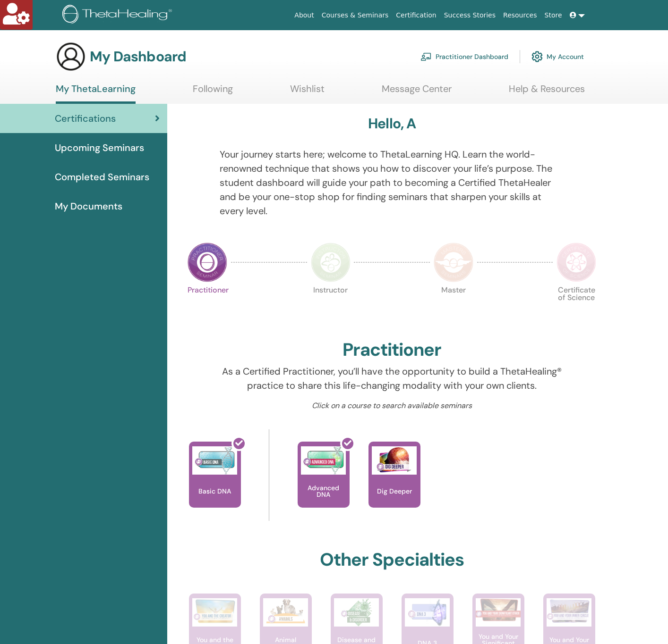 This screenshot has width=668, height=644. Describe the element at coordinates (546, 92) in the screenshot. I see `a: Help & Resources` at that location.